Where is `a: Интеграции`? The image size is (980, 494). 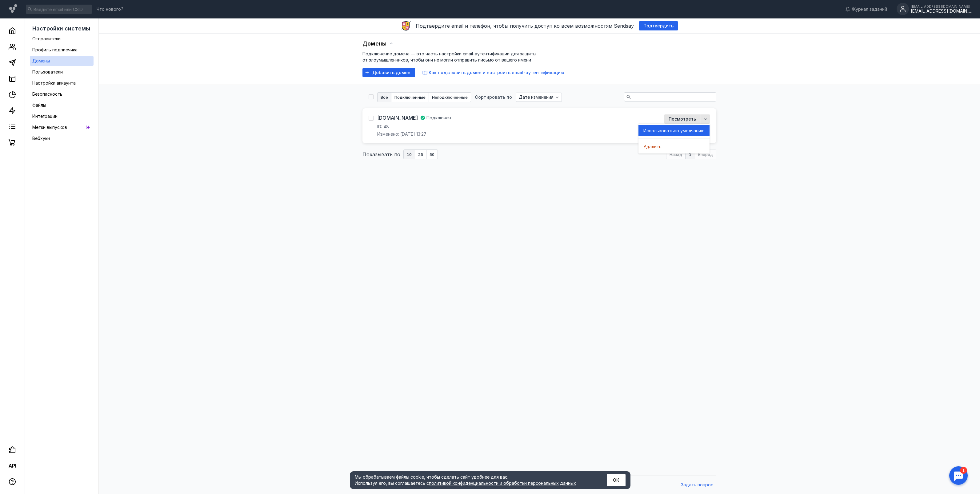
a: Интеграции is located at coordinates (61, 116).